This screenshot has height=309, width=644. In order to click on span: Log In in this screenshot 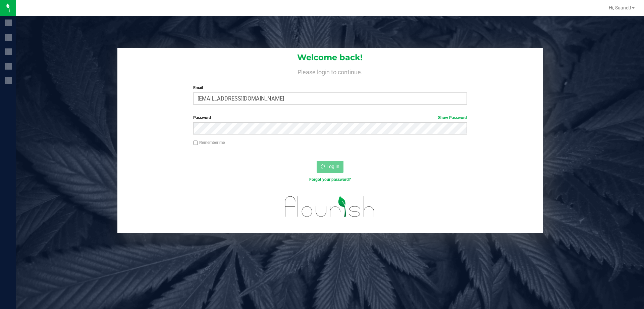, I will do `click(332, 166)`.